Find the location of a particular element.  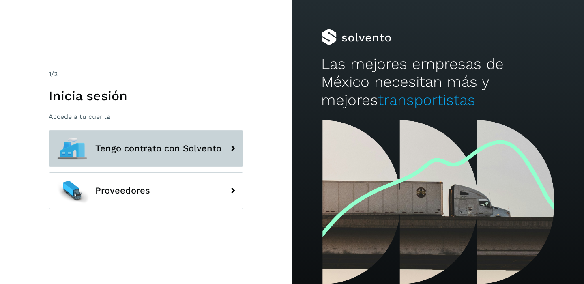

span: 1 is located at coordinates (50, 74).